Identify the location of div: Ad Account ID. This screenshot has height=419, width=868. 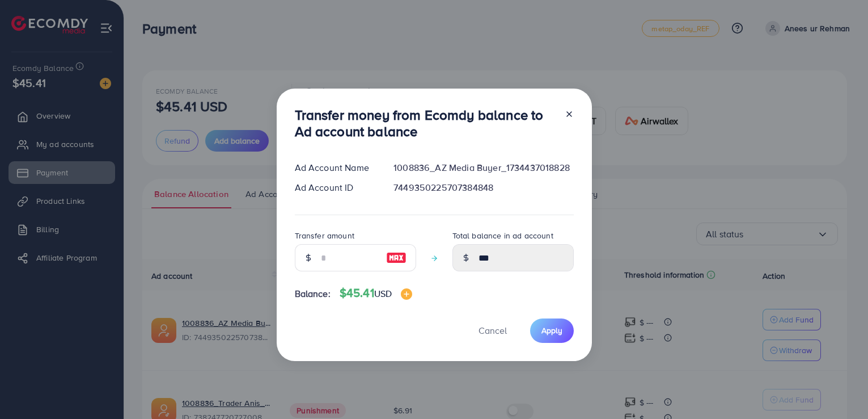
(335, 187).